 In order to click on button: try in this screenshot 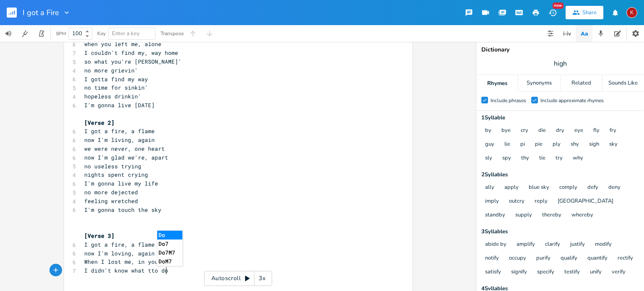, I will do `click(559, 159)`.